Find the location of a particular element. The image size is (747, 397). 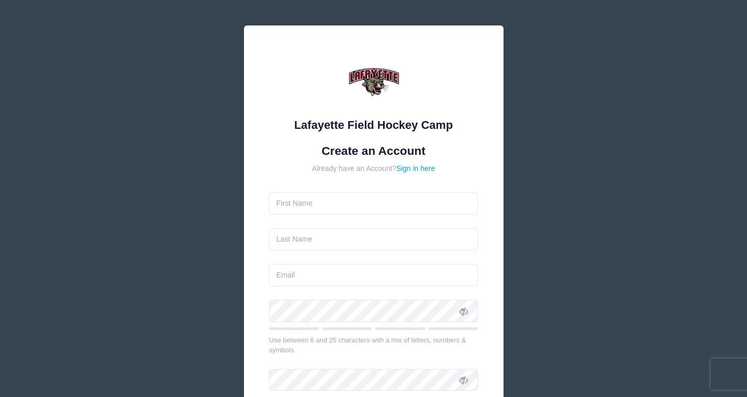

img: Lafayette Field Hockey Camp is located at coordinates (374, 82).